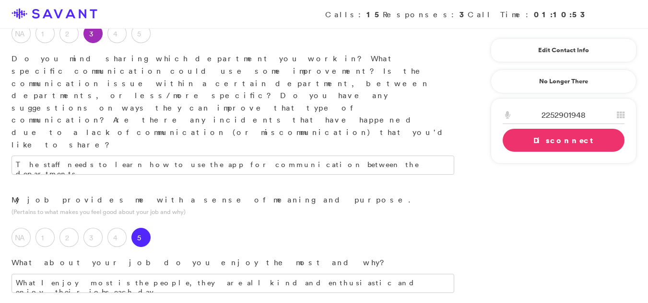 The image size is (648, 303). Describe the element at coordinates (563, 140) in the screenshot. I see `a: Disconnect` at that location.